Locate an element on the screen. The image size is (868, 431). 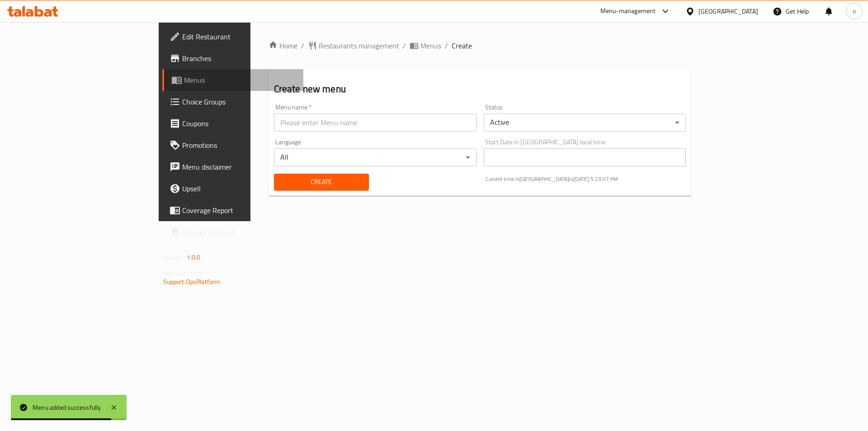
a: Support.OpsPlatform is located at coordinates (191, 282).